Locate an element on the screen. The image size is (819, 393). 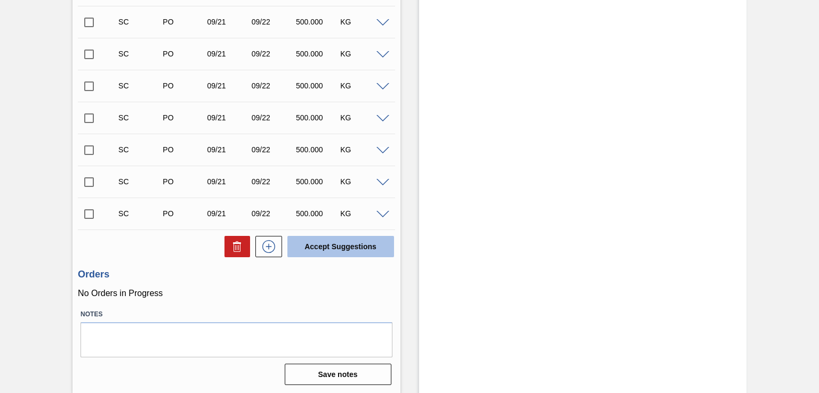
p: No Orders in Progress is located at coordinates (236, 294).